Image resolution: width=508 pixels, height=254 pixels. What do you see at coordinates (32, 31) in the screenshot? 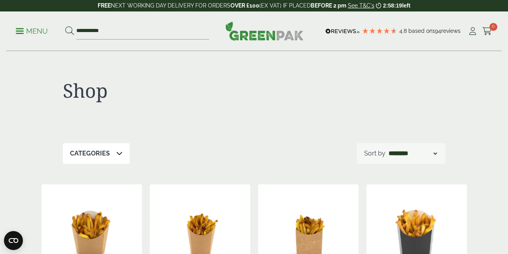
I see `p: Menu` at bounding box center [32, 31].